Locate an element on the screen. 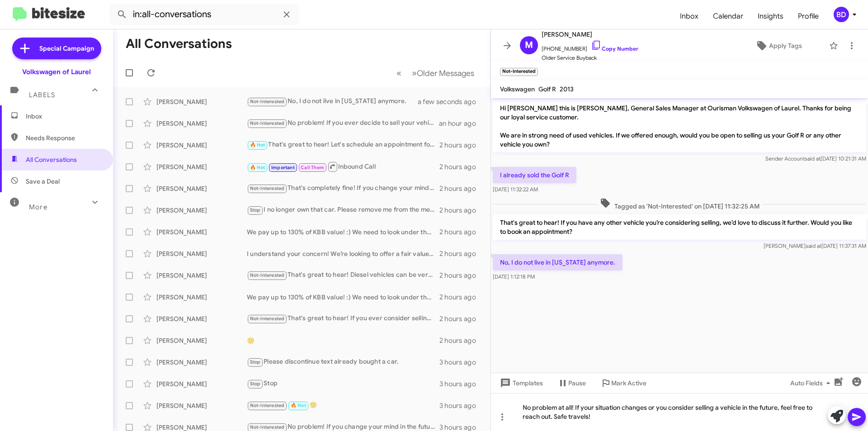  p: That's great to hear! If you have any other vehicle you’re considering selling, we’d love to disc... is located at coordinates (680, 227).